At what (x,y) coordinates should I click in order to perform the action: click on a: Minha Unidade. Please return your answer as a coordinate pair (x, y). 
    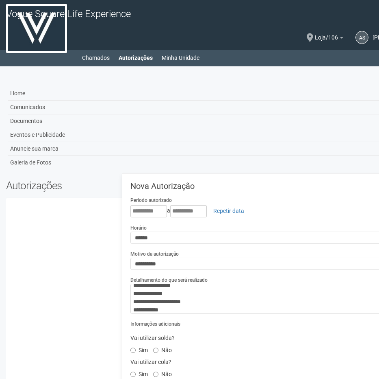
    Looking at the image, I should click on (181, 58).